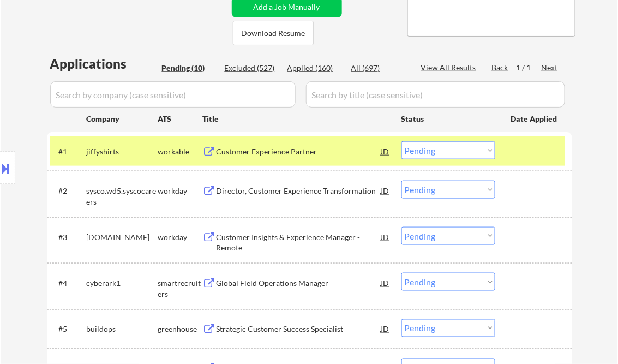  I want to click on div: greenhouse, so click(181, 329).